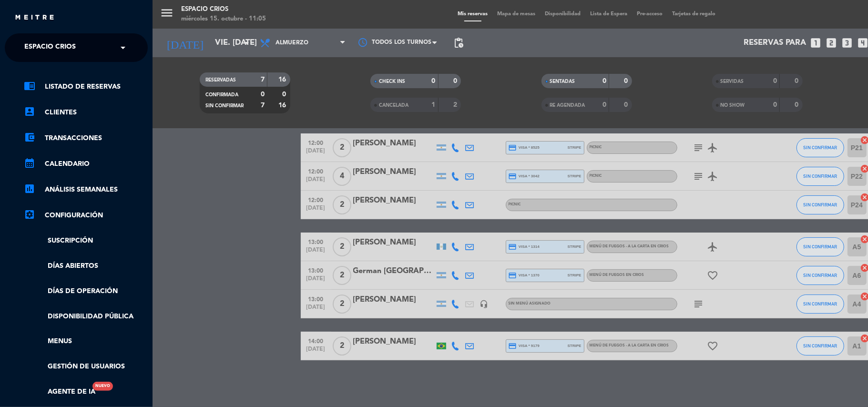 The image size is (868, 407). I want to click on a: Agente de IANuevo, so click(59, 392).